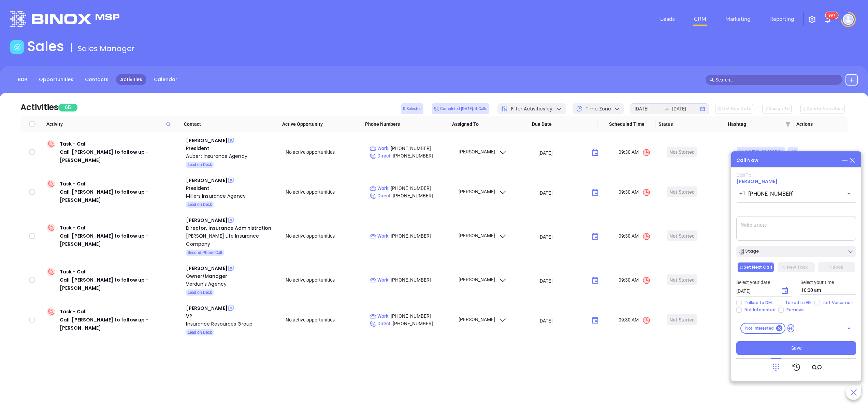 The image size is (868, 405). What do you see at coordinates (743, 175) in the screenshot?
I see `span: Call To` at bounding box center [743, 175].